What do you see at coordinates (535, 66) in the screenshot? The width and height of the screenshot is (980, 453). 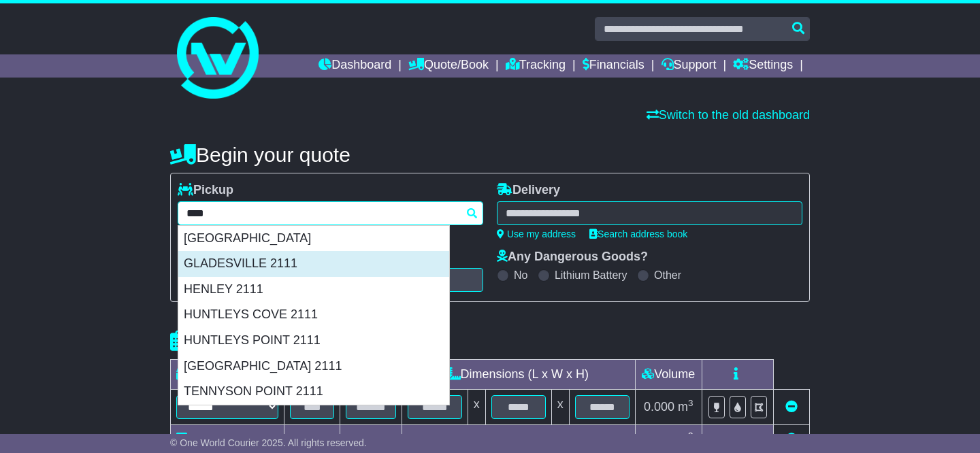 I see `a: Tracking` at bounding box center [535, 66].